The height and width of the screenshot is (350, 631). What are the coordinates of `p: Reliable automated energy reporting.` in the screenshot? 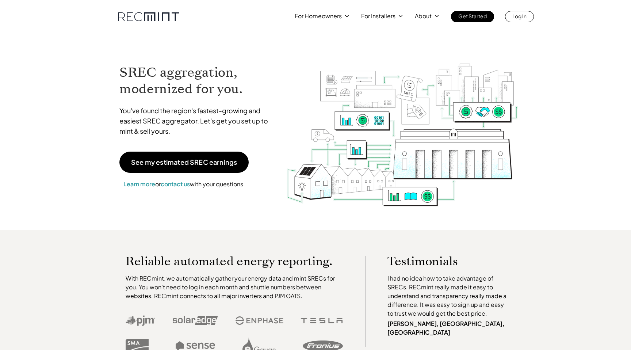 It's located at (234, 261).